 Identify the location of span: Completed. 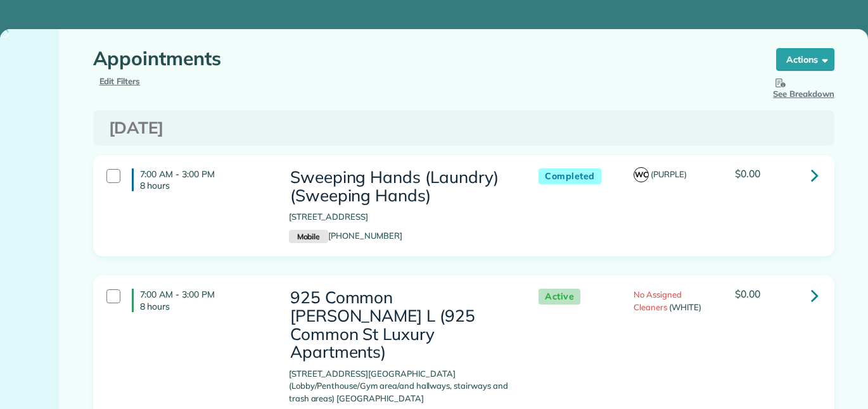
(569, 176).